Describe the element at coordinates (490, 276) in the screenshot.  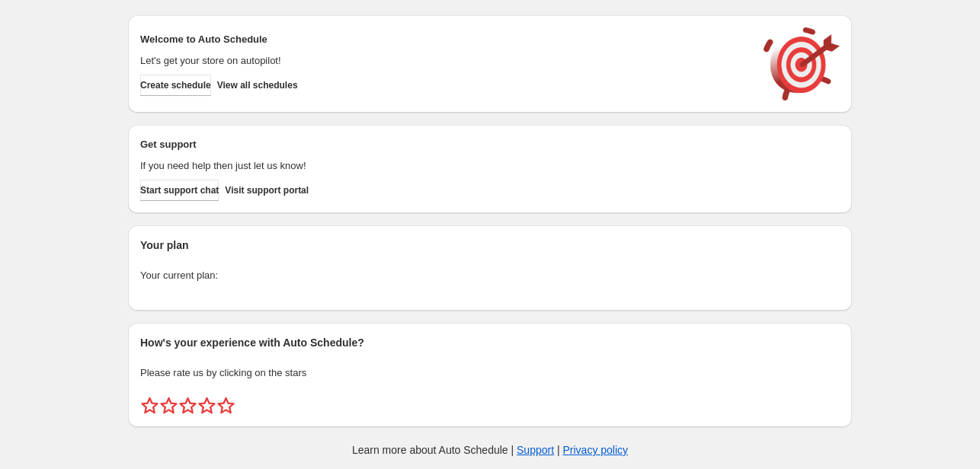
I see `p: Your current plan:` at that location.